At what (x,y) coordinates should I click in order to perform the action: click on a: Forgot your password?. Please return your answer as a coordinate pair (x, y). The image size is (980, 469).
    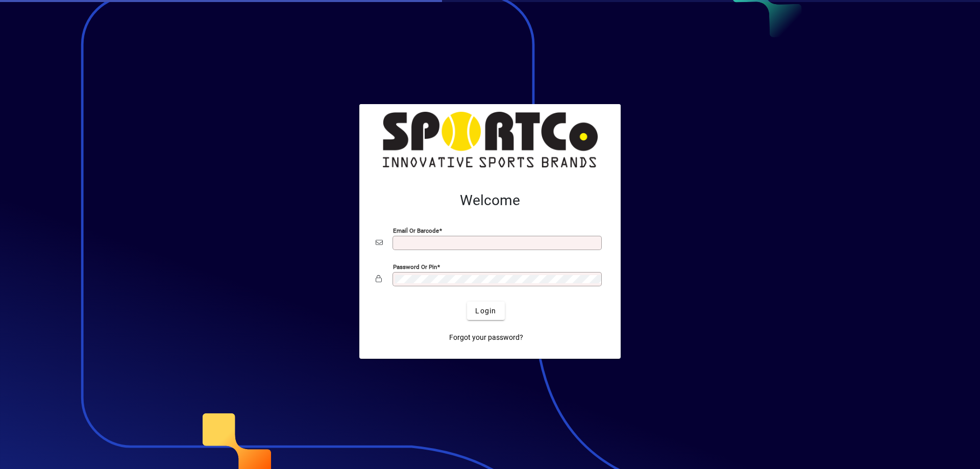
    Looking at the image, I should click on (486, 337).